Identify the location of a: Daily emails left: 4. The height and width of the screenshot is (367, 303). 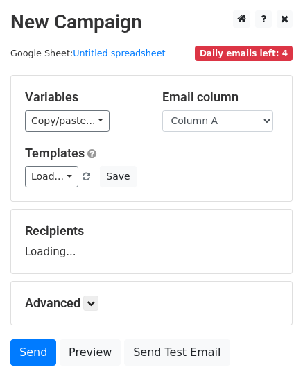
(244, 53).